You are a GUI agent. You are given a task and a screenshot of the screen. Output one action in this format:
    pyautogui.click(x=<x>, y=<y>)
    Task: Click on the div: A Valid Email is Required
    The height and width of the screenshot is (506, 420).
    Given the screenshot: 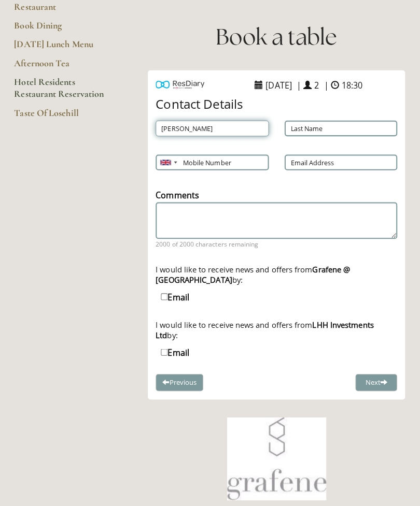 What is the action you would take?
    pyautogui.click(x=340, y=161)
    